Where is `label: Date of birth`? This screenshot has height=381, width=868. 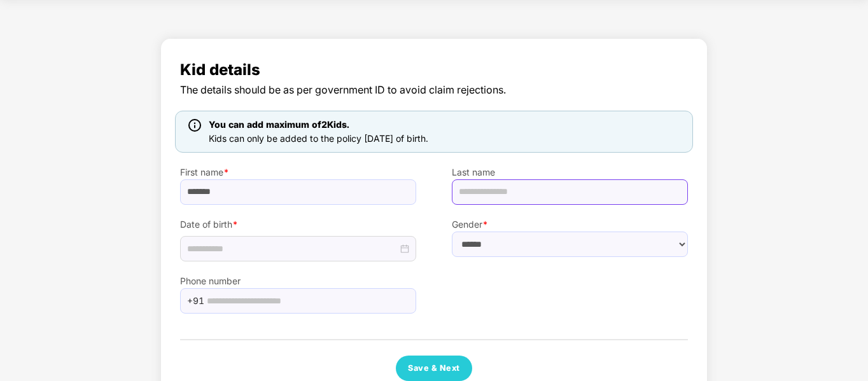
label: Date of birth is located at coordinates (298, 225).